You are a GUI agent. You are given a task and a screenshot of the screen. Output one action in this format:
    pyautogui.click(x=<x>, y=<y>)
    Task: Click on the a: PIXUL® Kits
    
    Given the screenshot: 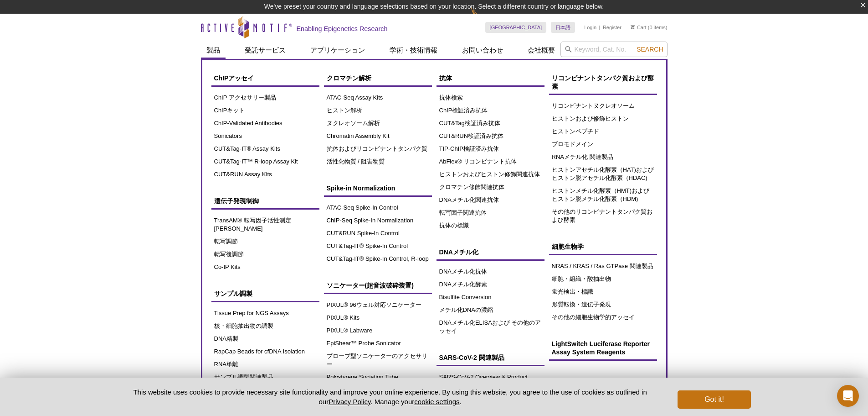 What is the action you would take?
    pyautogui.click(x=378, y=317)
    